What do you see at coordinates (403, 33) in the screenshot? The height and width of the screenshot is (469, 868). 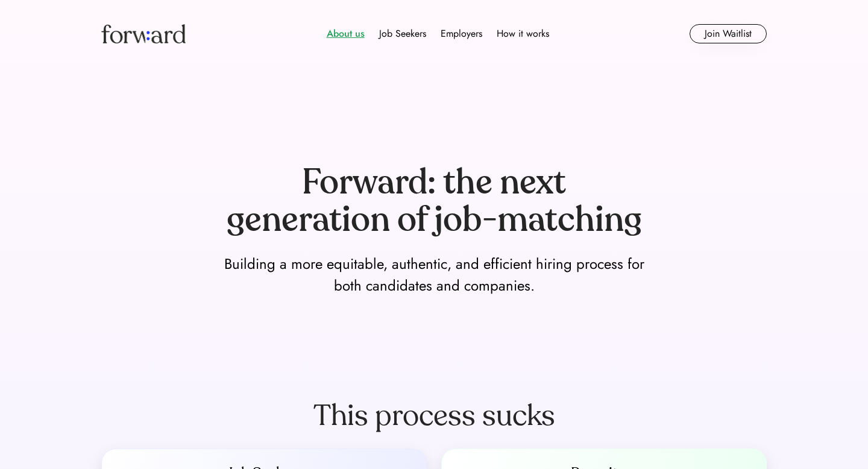 I see `div: Job Seekers` at bounding box center [403, 33].